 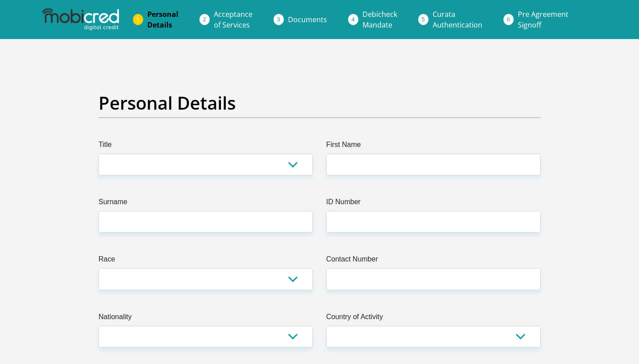 What do you see at coordinates (434, 279) in the screenshot?
I see `input: Contact Number` at bounding box center [434, 279].